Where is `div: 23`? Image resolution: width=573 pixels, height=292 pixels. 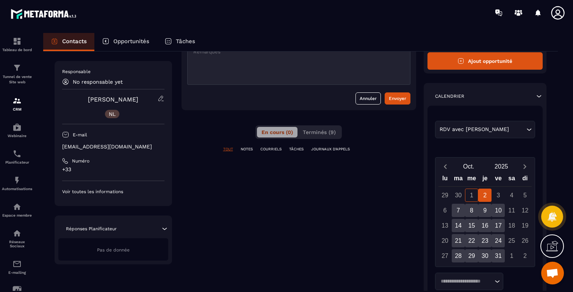 div: 23 is located at coordinates (484, 240).